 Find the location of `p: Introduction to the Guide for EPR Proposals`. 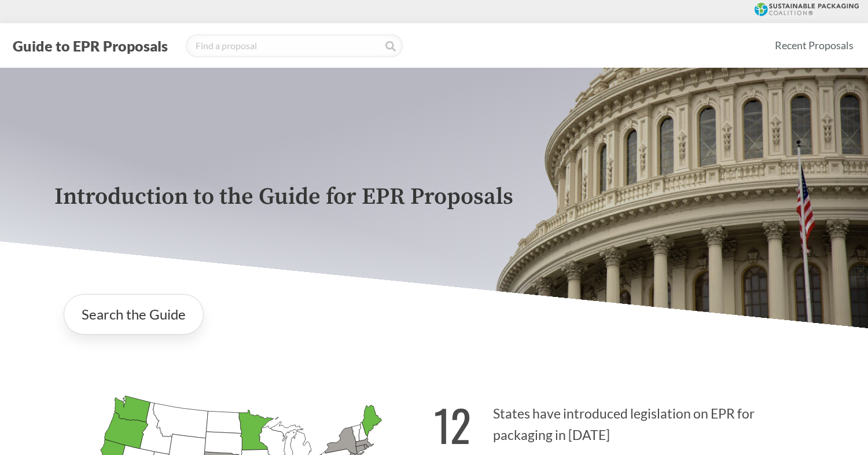

p: Introduction to the Guide for EPR Proposals is located at coordinates (434, 197).